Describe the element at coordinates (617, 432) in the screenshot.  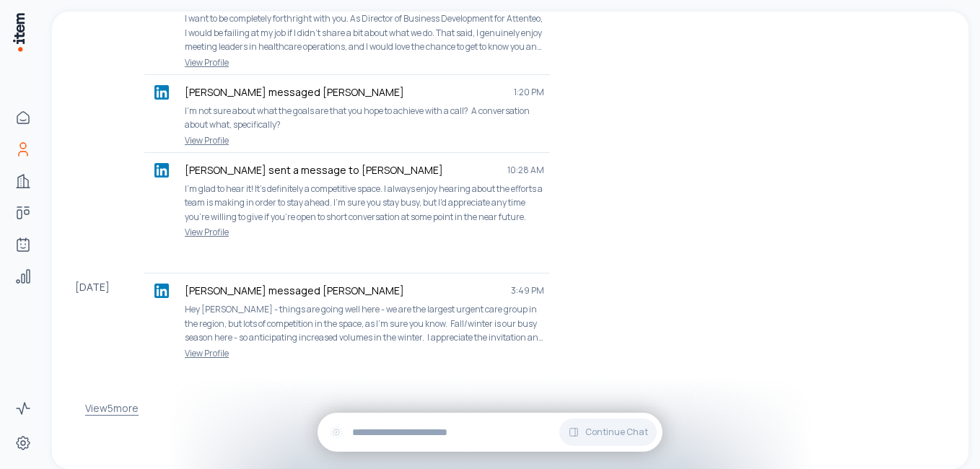
I see `span: Continue Chat` at that location.